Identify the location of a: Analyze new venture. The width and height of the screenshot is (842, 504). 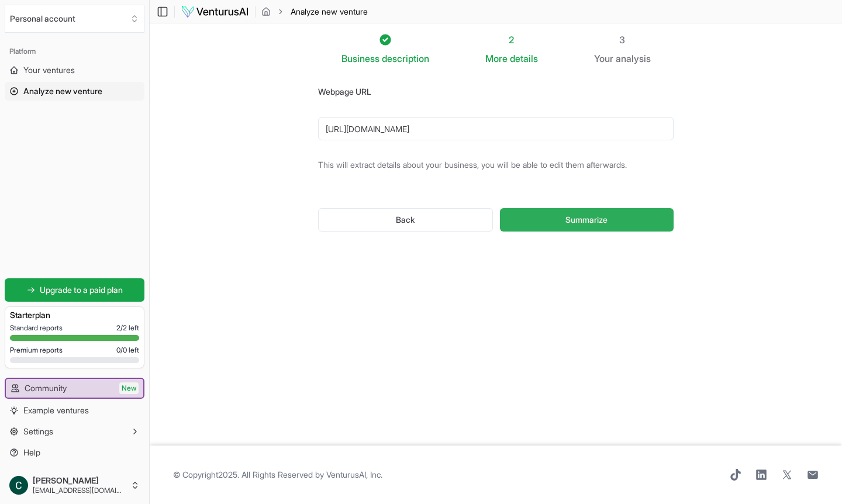
(74, 91).